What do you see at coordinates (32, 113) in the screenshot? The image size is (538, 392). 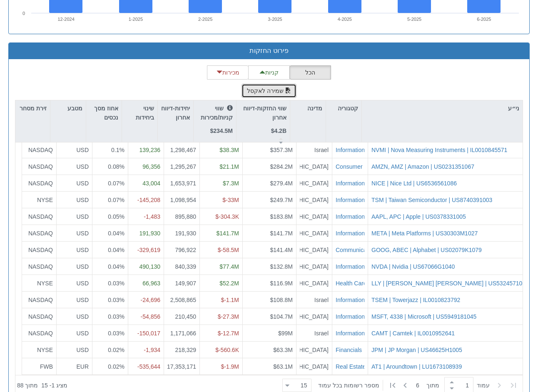 I see `div: זירת מסחר` at bounding box center [32, 113].